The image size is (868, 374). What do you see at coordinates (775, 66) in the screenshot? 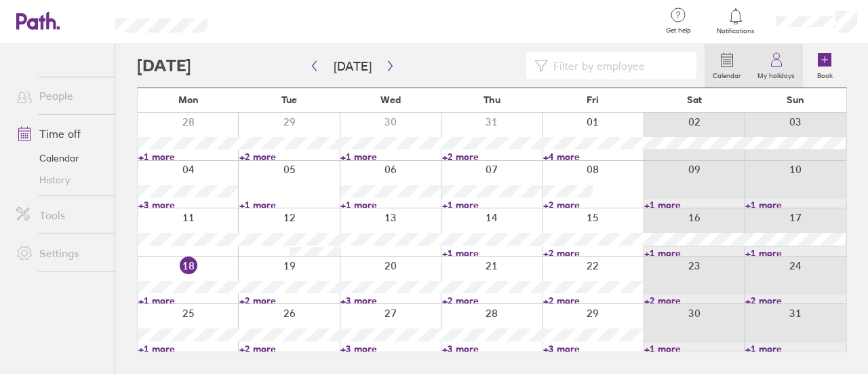
I see `a: My holidays` at bounding box center [775, 66].